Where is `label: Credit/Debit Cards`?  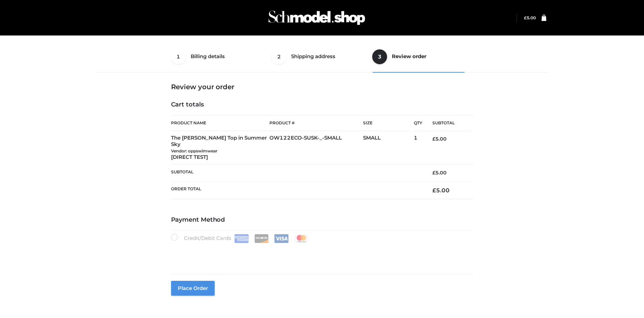 label: Credit/Debit Cards is located at coordinates (240, 238).